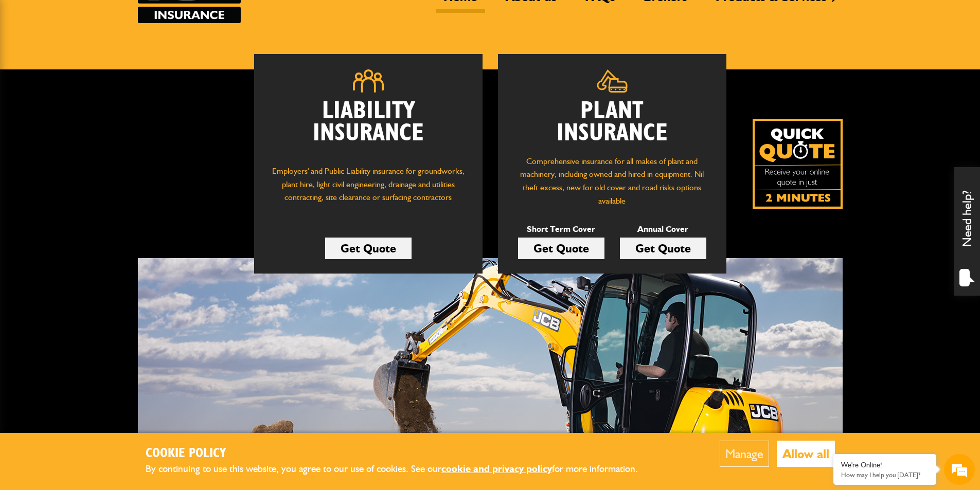 This screenshot has width=980, height=490. I want to click on p: Short Term Cover, so click(561, 229).